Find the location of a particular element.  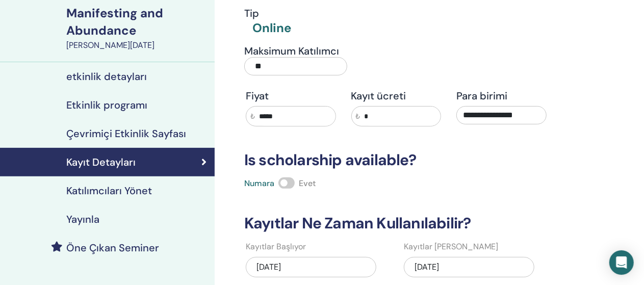

h4: Çevrimiçi Etkinlik Sayfası is located at coordinates (126, 133).